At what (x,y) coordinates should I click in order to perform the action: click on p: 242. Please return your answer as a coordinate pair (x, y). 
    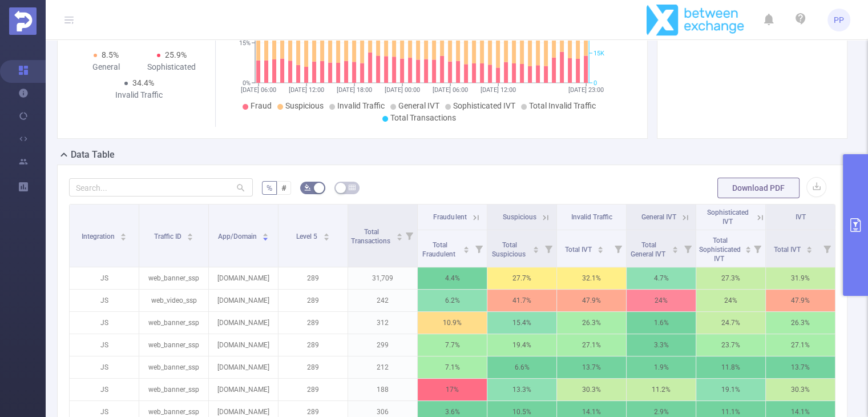
    Looking at the image, I should click on (382, 300).